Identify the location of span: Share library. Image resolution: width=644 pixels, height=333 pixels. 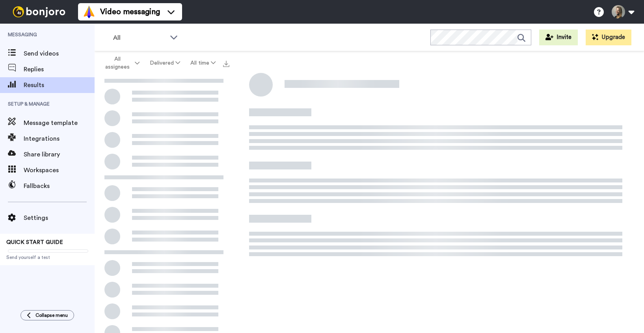
(59, 155).